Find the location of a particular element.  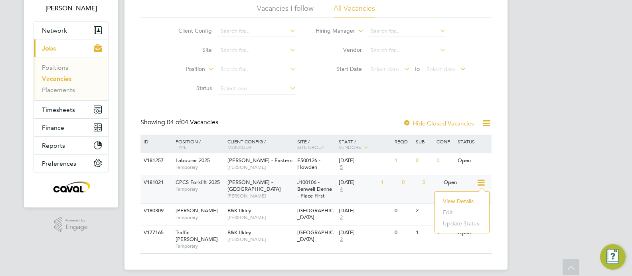

label: Hiring Manager is located at coordinates (332, 31).